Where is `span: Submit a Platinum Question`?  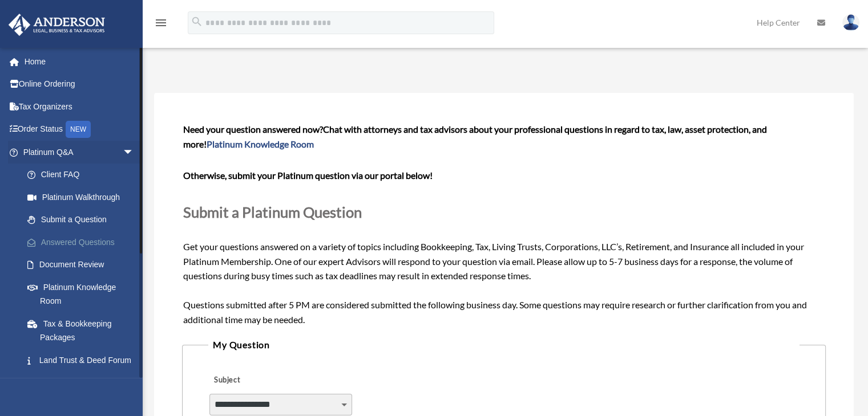 span: Submit a Platinum Question is located at coordinates (272, 212).